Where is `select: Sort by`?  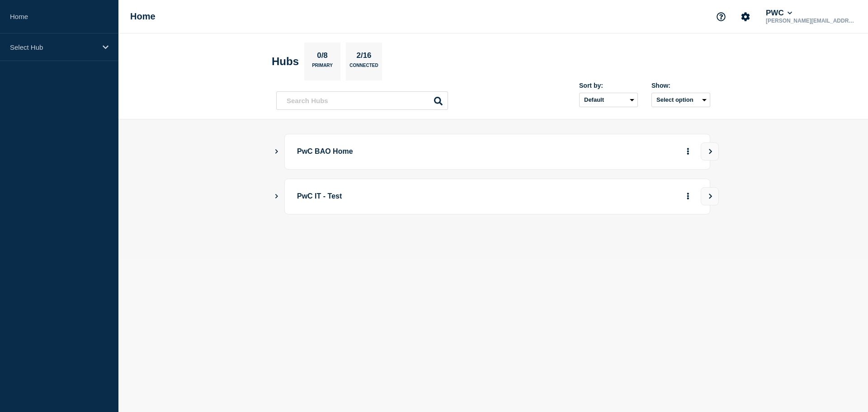 select: Sort by is located at coordinates (608, 100).